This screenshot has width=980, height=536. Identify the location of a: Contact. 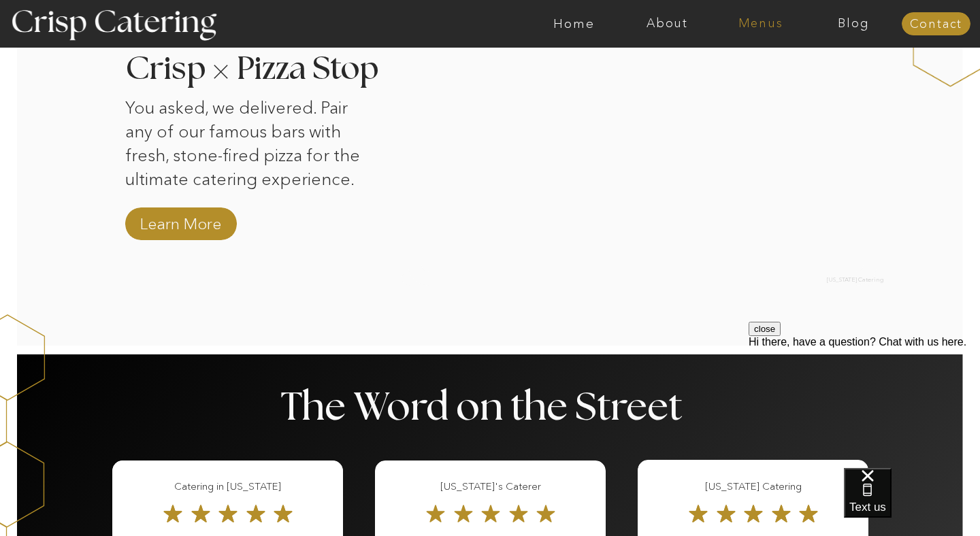
(935, 24).